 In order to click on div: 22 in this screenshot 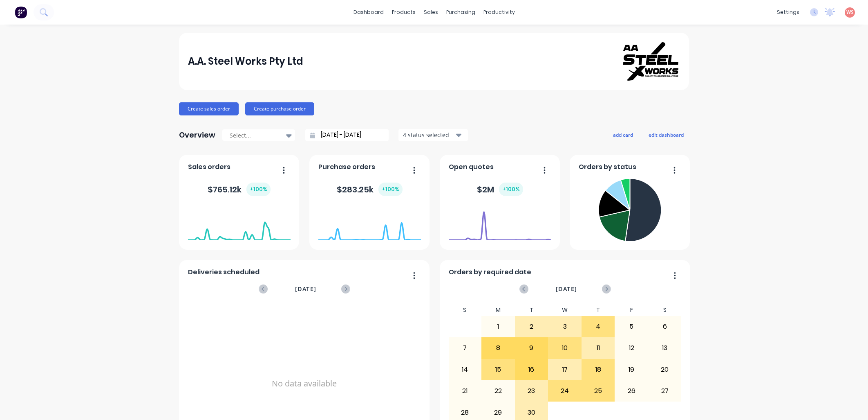, I will do `click(498, 391)`.